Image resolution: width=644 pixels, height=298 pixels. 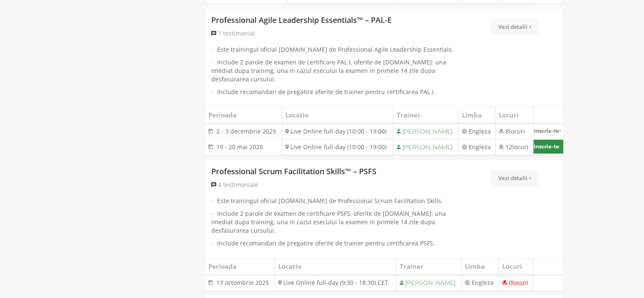 What do you see at coordinates (238, 184) in the screenshot?
I see `span: 4 testimoniale` at bounding box center [238, 184].